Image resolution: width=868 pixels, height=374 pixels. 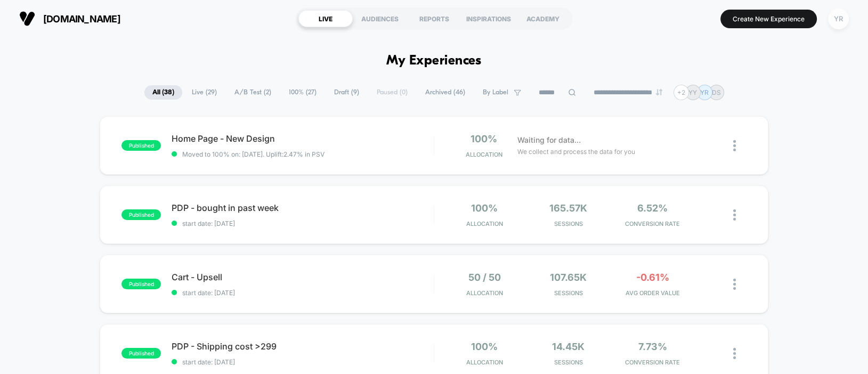 What do you see at coordinates (653, 293) in the screenshot?
I see `span: AVG ORDER VALUE` at bounding box center [653, 293].